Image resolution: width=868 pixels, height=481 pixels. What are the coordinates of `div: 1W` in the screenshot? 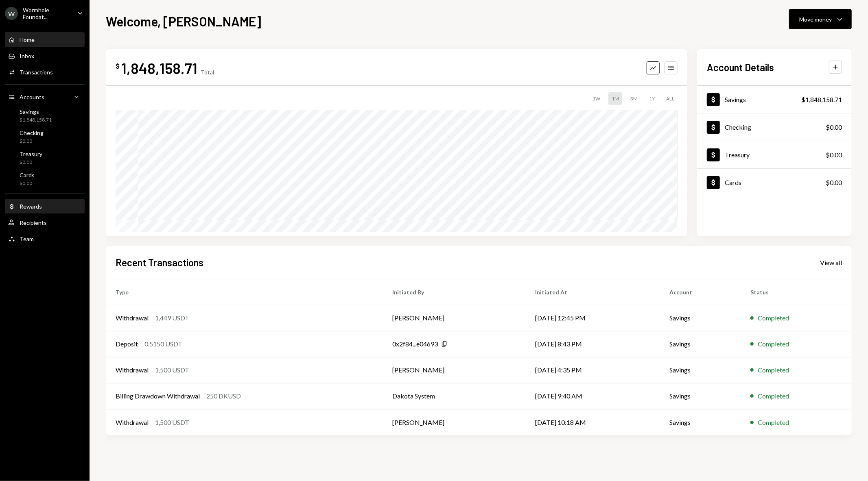 It's located at (596, 99).